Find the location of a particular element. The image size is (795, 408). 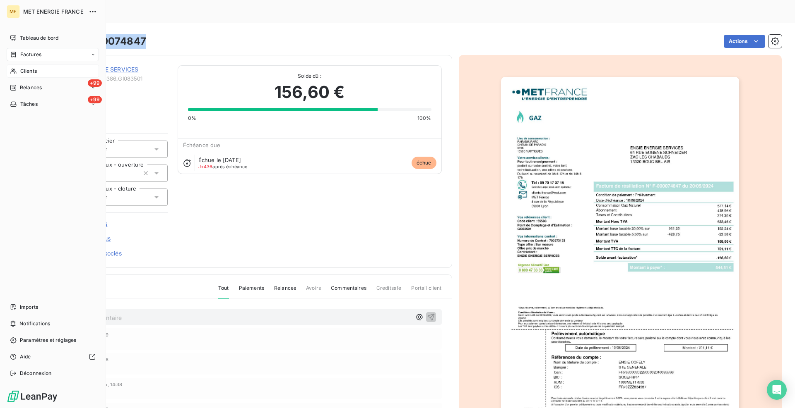

span: Notifications is located at coordinates (35, 324).